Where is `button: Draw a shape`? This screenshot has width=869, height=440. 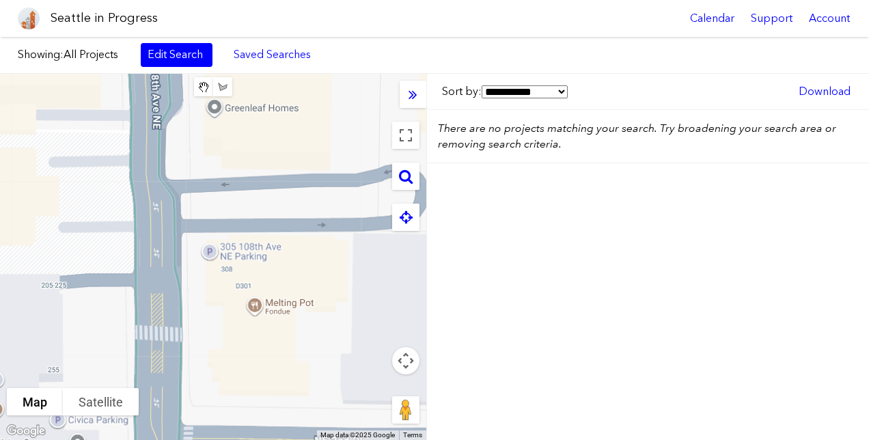
button: Draw a shape is located at coordinates (223, 87).